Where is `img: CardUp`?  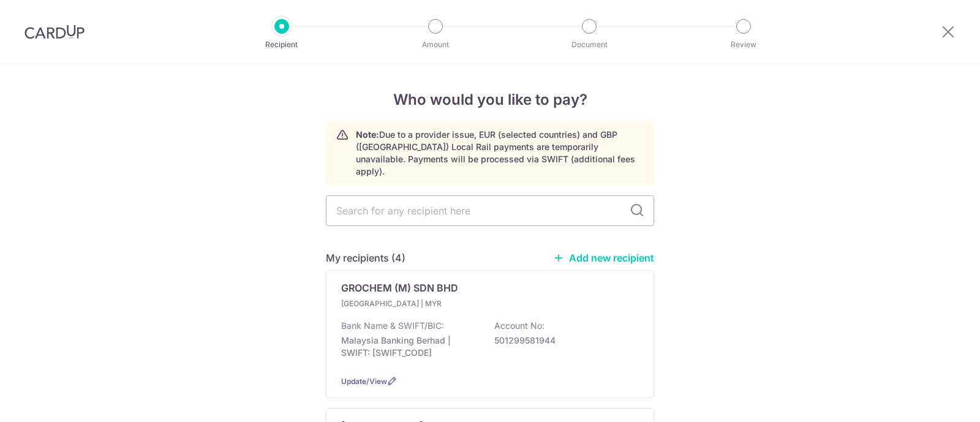 img: CardUp is located at coordinates (55, 32).